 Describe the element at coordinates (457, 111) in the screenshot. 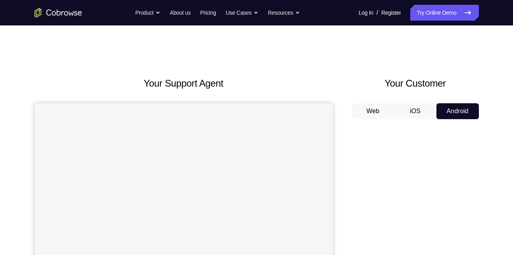

I see `button: Android` at that location.